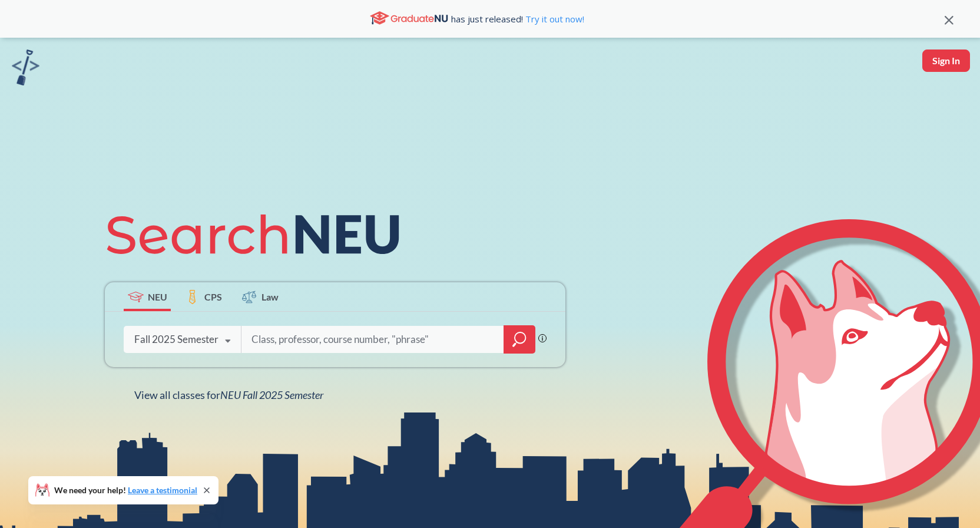  What do you see at coordinates (945, 61) in the screenshot?
I see `button: Sign In` at bounding box center [945, 61].